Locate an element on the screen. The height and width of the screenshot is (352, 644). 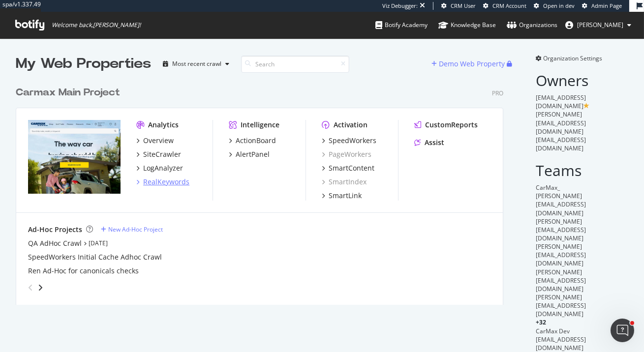
div: QA AdHoc Crawl is located at coordinates (55, 243).